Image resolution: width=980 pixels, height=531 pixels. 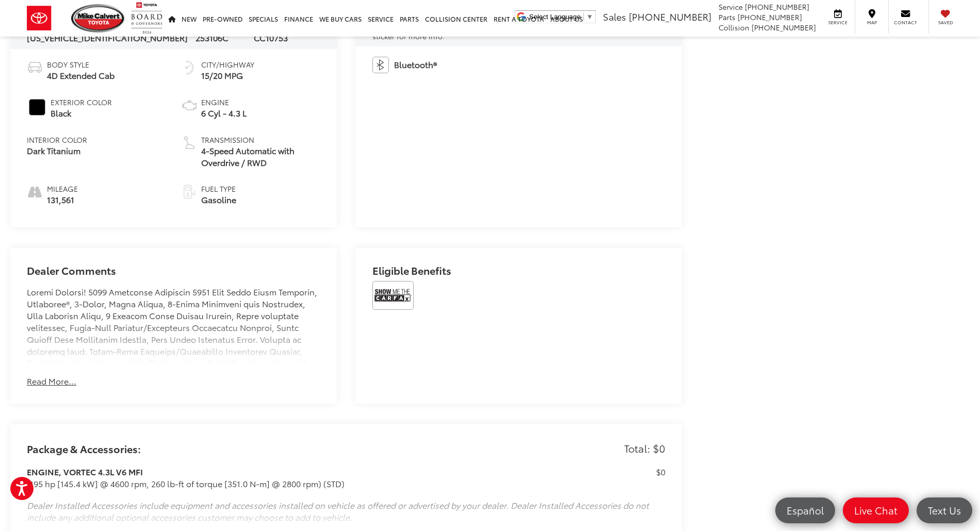 What do you see at coordinates (805, 511) in the screenshot?
I see `a: Español` at bounding box center [805, 511].